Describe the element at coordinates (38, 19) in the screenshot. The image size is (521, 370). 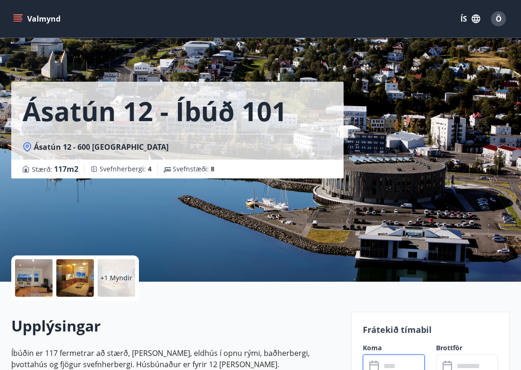
I see `button: menu` at that location.